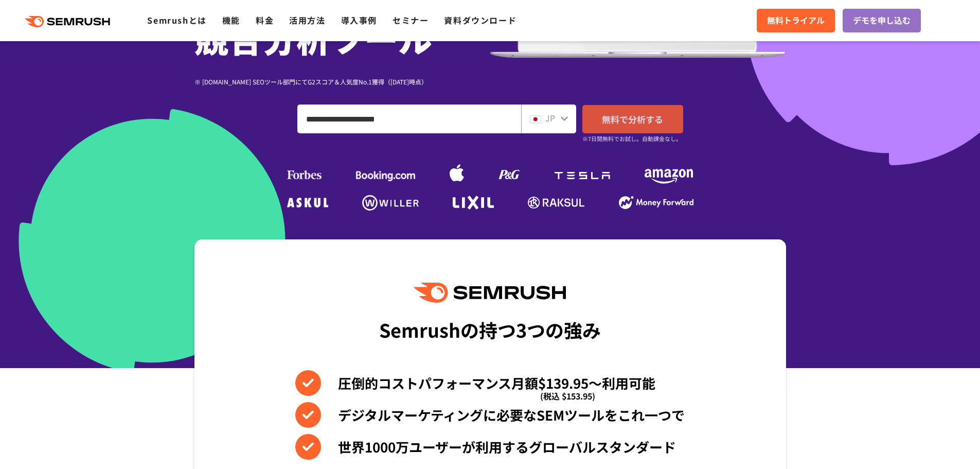 The image size is (980, 469). Describe the element at coordinates (631, 138) in the screenshot. I see `small: ※7日間無料でお試し。自動課金なし。` at that location.